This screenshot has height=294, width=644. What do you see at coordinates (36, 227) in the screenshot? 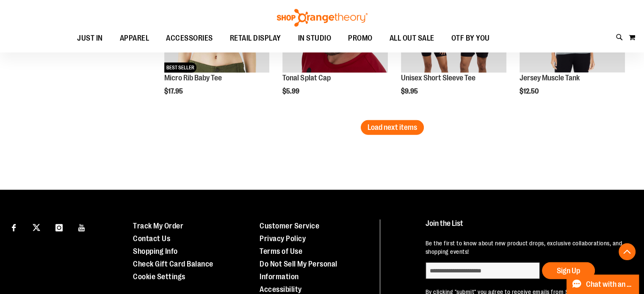
I see `a: Visit our X page` at bounding box center [36, 227].